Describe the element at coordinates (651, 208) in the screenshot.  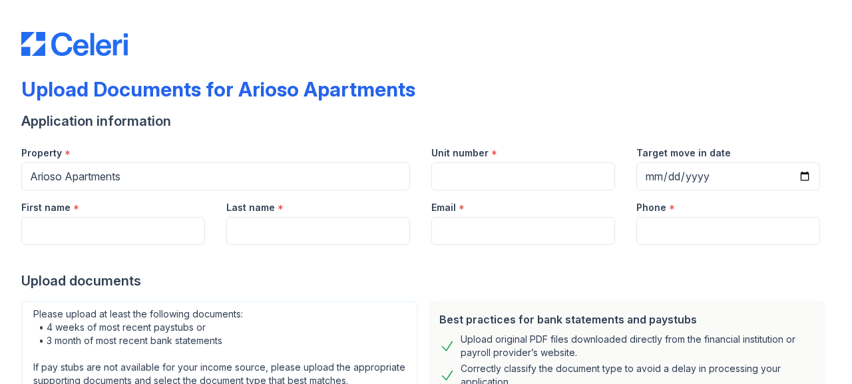
I see `label: Phone` at that location.